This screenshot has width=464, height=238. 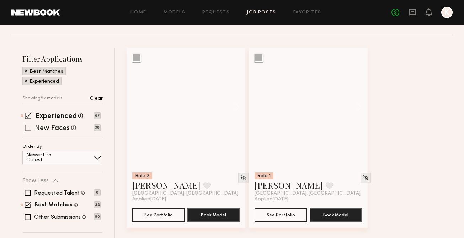 I want to click on label: Other Submissions, so click(x=57, y=218).